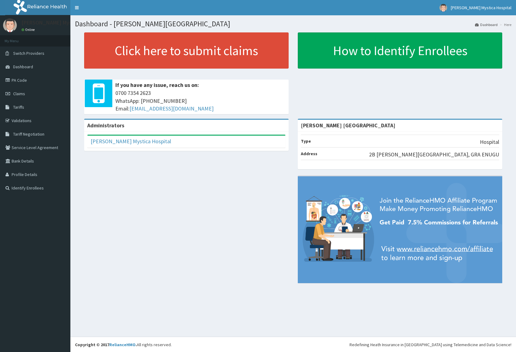 This screenshot has width=516, height=352. I want to click on a: Dashboard, so click(487, 25).